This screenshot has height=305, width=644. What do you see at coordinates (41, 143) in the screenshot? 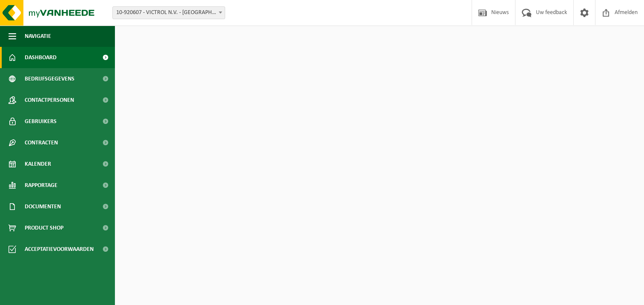
I see `span: Contracten` at bounding box center [41, 143].